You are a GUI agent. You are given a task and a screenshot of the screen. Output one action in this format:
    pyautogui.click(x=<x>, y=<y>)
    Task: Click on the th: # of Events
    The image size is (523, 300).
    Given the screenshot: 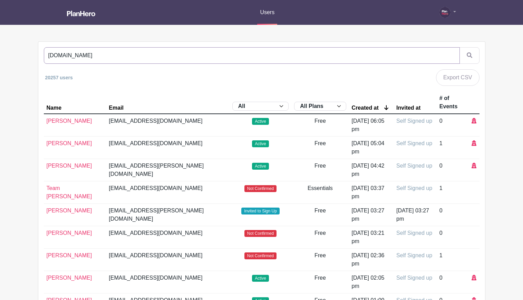 What is the action you would take?
    pyautogui.click(x=453, y=103)
    